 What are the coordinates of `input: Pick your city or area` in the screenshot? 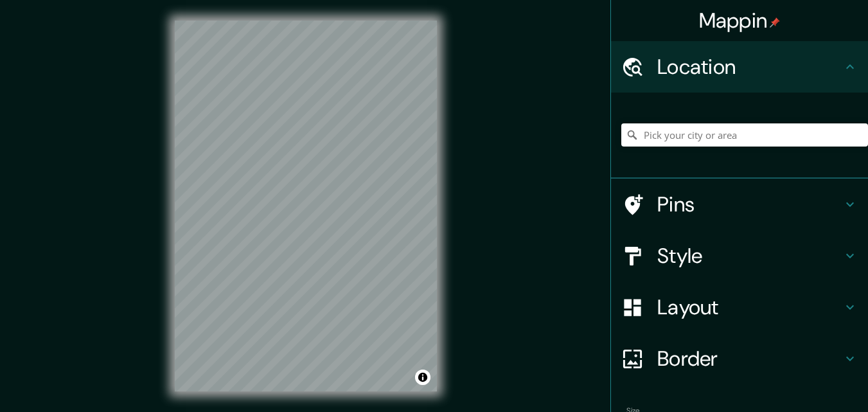 It's located at (744, 135).